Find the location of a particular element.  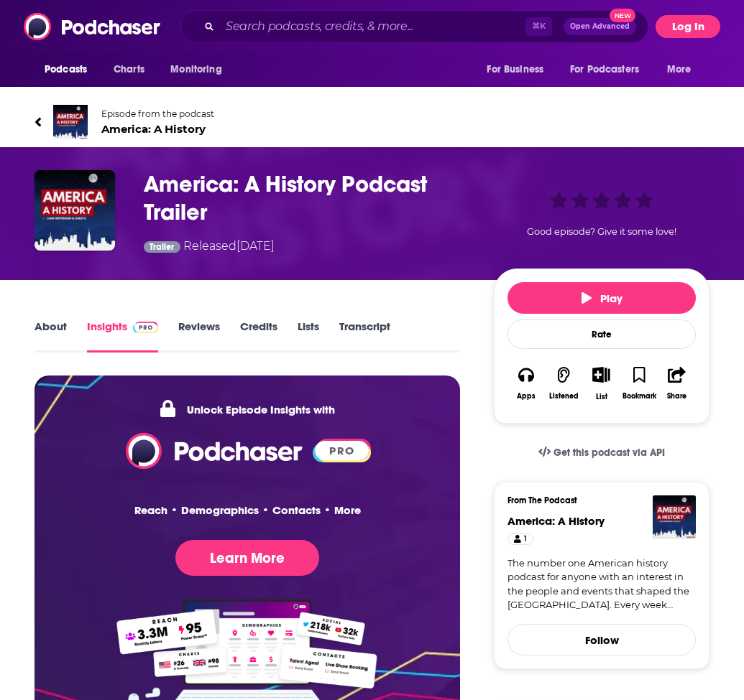

a: Credits is located at coordinates (259, 336).